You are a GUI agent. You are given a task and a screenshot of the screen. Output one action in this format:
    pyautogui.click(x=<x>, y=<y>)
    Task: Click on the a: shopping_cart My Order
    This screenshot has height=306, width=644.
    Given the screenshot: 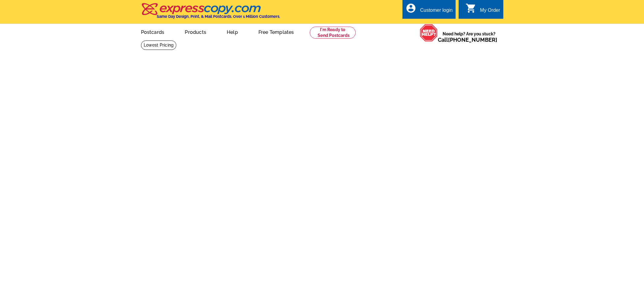 What is the action you would take?
    pyautogui.click(x=483, y=10)
    